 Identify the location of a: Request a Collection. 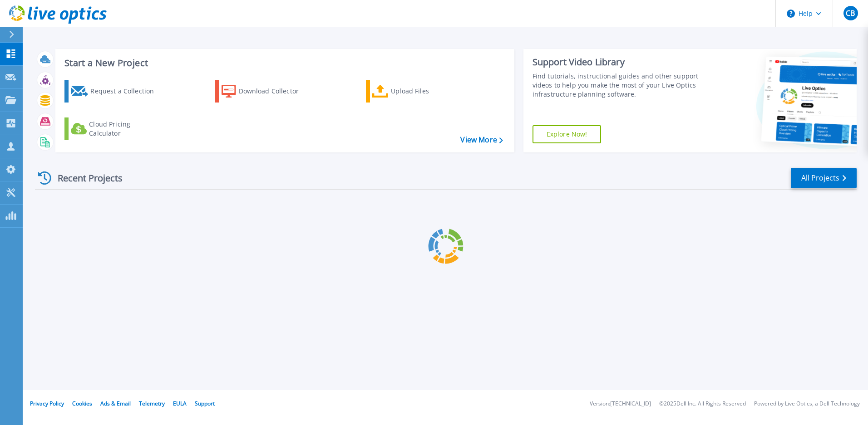
(115, 91).